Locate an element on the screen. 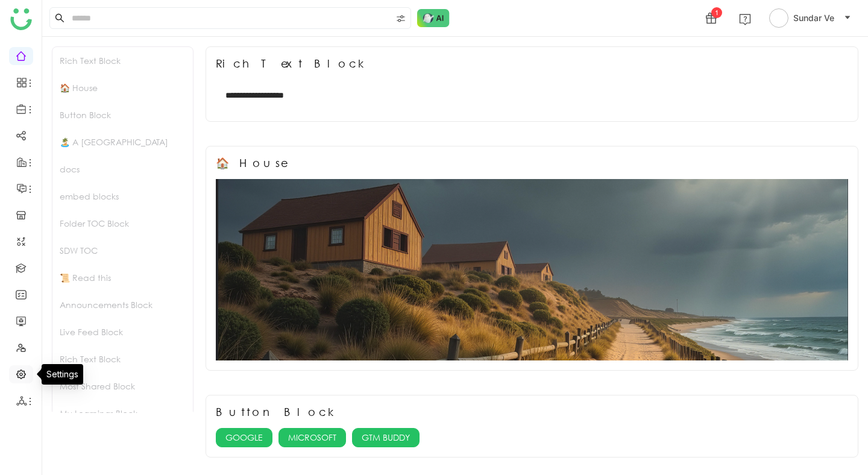 This screenshot has height=475, width=868. img: ask-buddy-normal.svg is located at coordinates (434, 18).